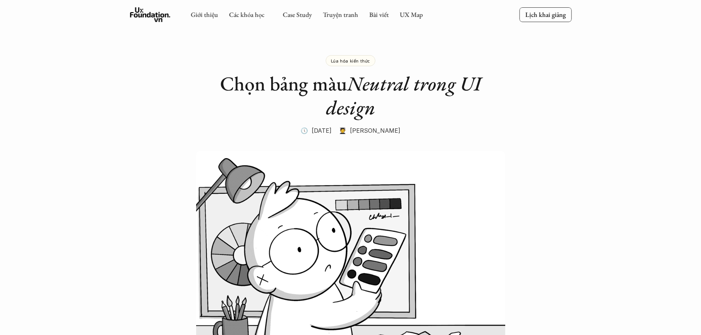 This screenshot has height=335, width=701. What do you see at coordinates (545, 14) in the screenshot?
I see `a: Lịch khai giảng` at bounding box center [545, 14].